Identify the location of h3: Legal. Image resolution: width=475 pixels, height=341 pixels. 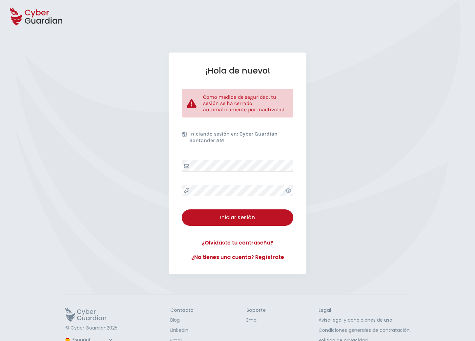
(364, 311).